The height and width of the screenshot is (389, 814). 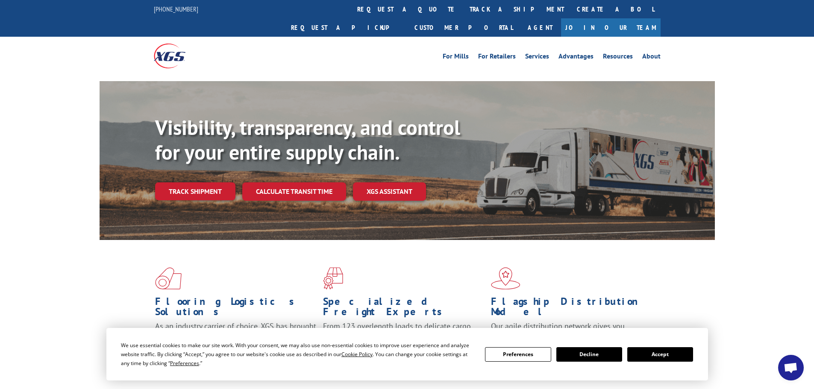 What do you see at coordinates (618, 58) in the screenshot?
I see `a: Resources` at bounding box center [618, 58].